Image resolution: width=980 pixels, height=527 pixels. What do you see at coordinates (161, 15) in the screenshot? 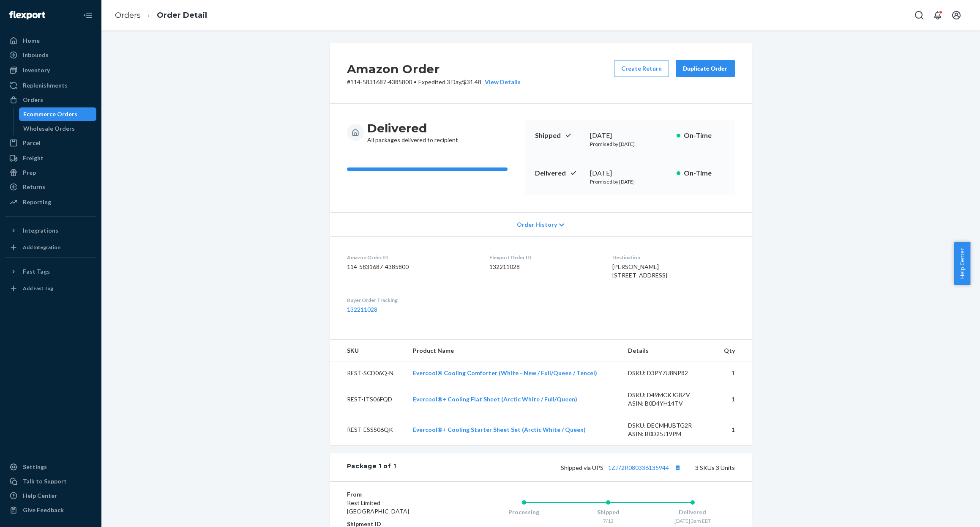
I see `ol: breadcrumbs` at bounding box center [161, 15].